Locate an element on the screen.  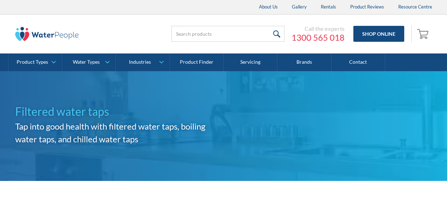
a: Product Finder is located at coordinates (197, 62).